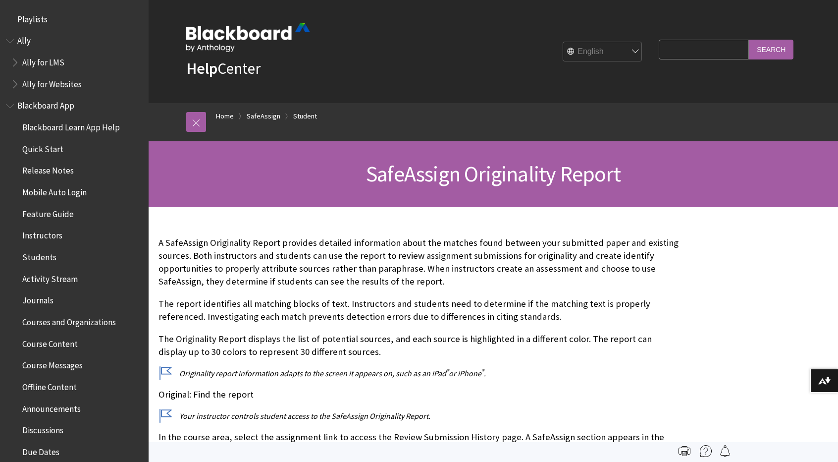  What do you see at coordinates (48, 169) in the screenshot?
I see `span: Release Notes` at bounding box center [48, 169].